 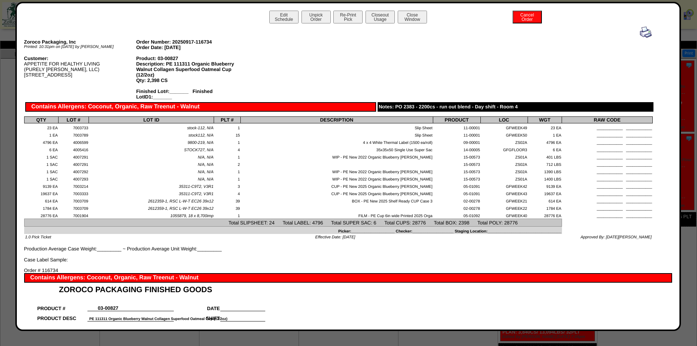 I want to click on div: Finished Lot#:_______ Finished LotID1:_______, so click(x=192, y=94).